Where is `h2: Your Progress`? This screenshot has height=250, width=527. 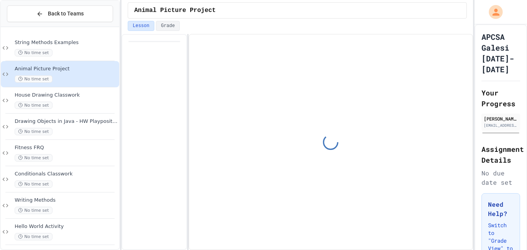
h2: Your Progress is located at coordinates (501, 98).